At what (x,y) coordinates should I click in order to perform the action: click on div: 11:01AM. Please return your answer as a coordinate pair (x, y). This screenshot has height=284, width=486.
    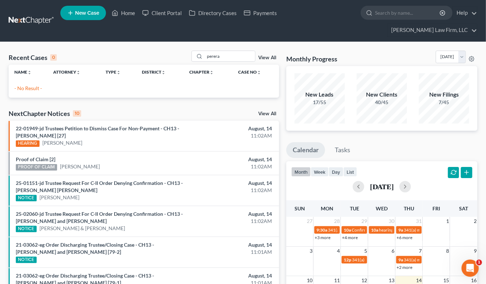
    Looking at the image, I should click on (232, 252).